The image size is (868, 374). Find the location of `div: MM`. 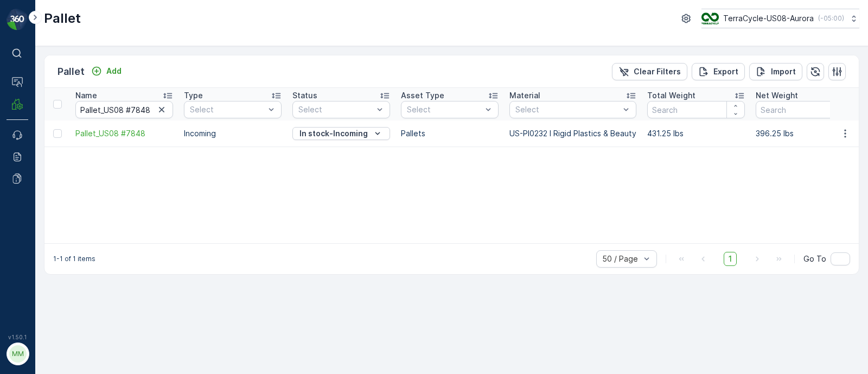

div: MM is located at coordinates (18, 353).